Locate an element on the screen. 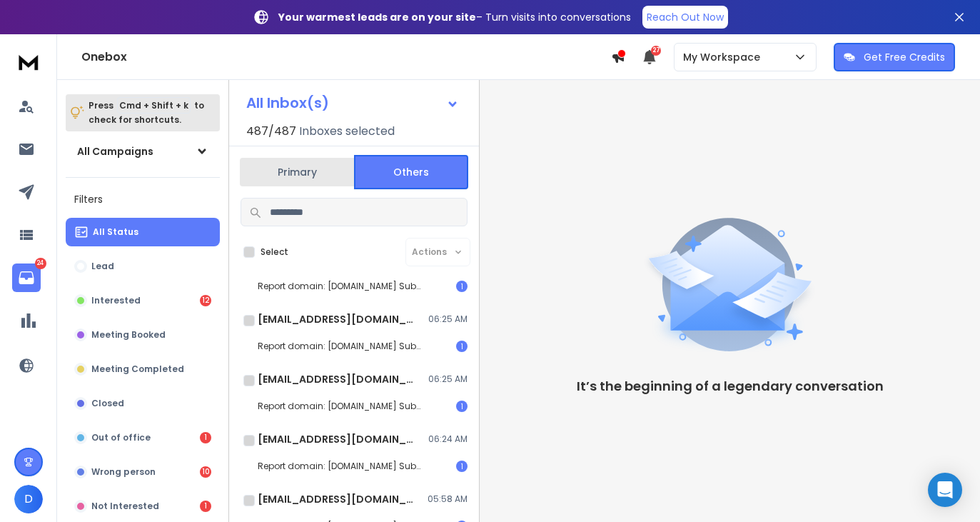 The height and width of the screenshot is (522, 980). p: Out of office is located at coordinates (121, 438).